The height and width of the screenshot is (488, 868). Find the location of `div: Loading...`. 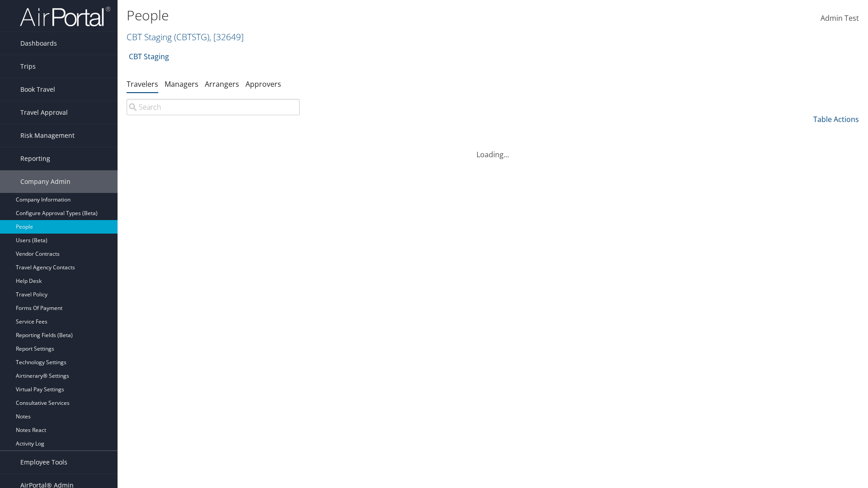

div: Loading... is located at coordinates (493, 149).